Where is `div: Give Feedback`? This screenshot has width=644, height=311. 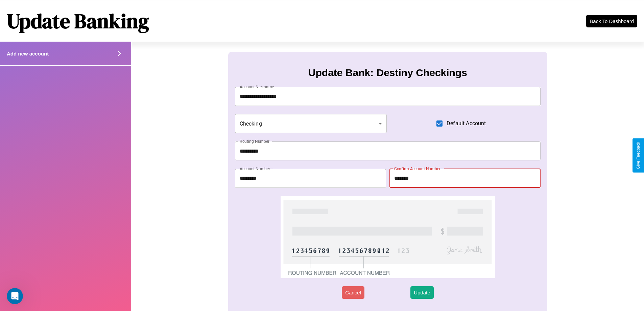 div: Give Feedback is located at coordinates (638, 156).